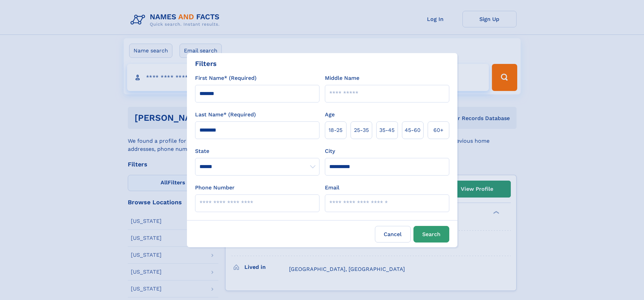 This screenshot has height=300, width=644. Describe the element at coordinates (206, 64) in the screenshot. I see `div: Filters` at that location.